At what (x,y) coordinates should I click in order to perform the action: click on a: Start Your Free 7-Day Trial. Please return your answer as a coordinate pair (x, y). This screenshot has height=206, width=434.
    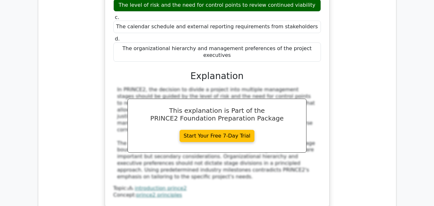
    Looking at the image, I should click on (217, 136).